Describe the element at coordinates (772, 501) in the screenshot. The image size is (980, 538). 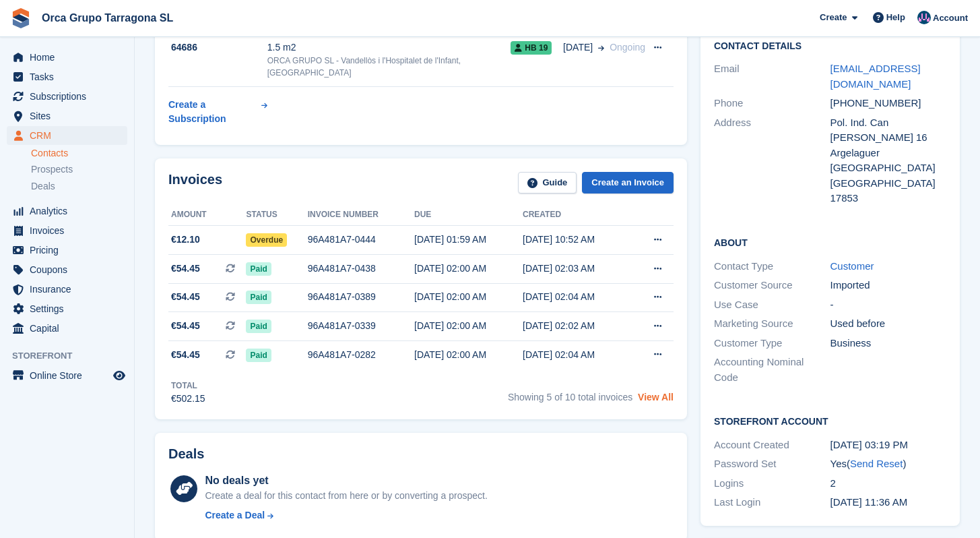
I see `div: Last Login` at that location.